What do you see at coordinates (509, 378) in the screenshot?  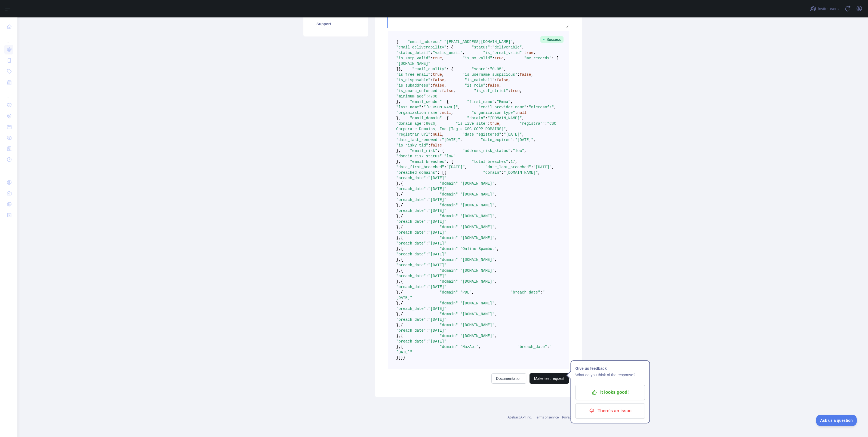 I see `a: Documentation` at bounding box center [509, 378].